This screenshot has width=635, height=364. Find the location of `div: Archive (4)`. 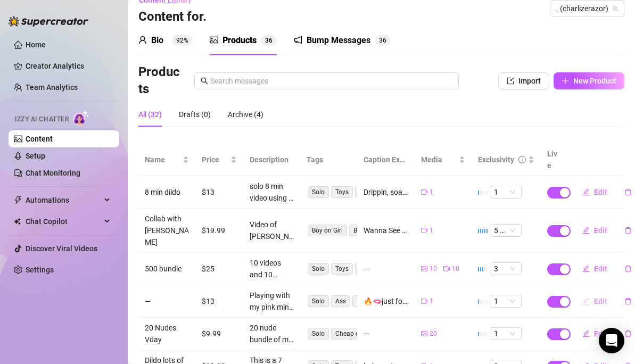

div: Archive (4) is located at coordinates (245, 114).